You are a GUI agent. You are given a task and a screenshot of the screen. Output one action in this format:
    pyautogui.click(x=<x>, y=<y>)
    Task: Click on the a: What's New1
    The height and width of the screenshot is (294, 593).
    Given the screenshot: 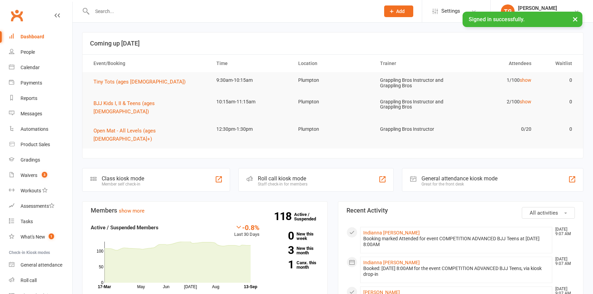 What is the action you would take?
    pyautogui.click(x=40, y=237)
    